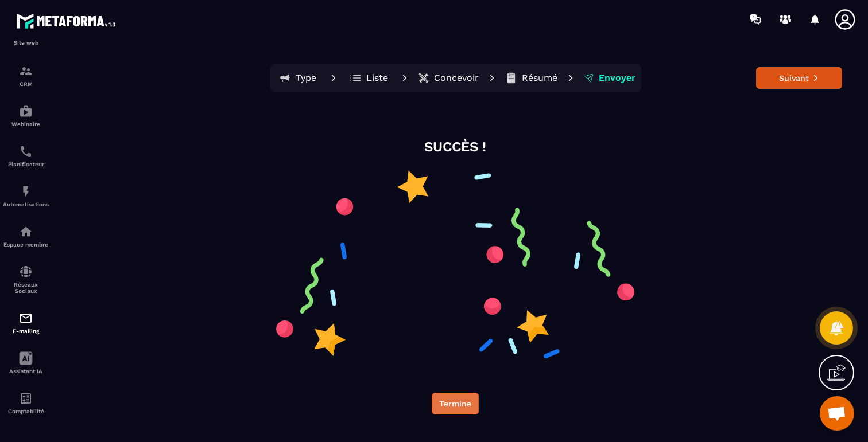 This screenshot has height=442, width=868. What do you see at coordinates (455, 147) in the screenshot?
I see `p: SUCCÈS !` at bounding box center [455, 147].